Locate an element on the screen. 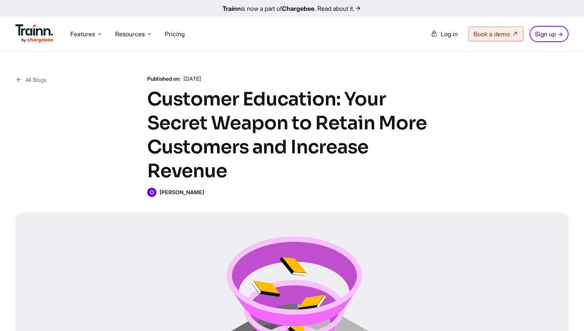  a: All Blogs is located at coordinates (31, 80).